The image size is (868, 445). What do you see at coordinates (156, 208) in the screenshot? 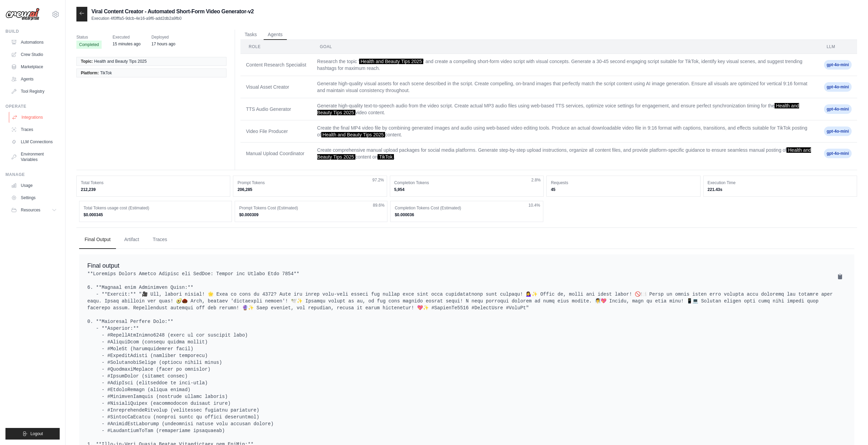
I see `dt: Total Tokens usage cost (Estimated)` at bounding box center [156, 208].